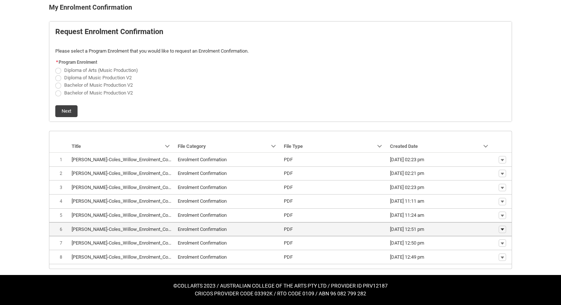  Describe the element at coordinates (78, 62) in the screenshot. I see `span: Program Enrolment` at that location.